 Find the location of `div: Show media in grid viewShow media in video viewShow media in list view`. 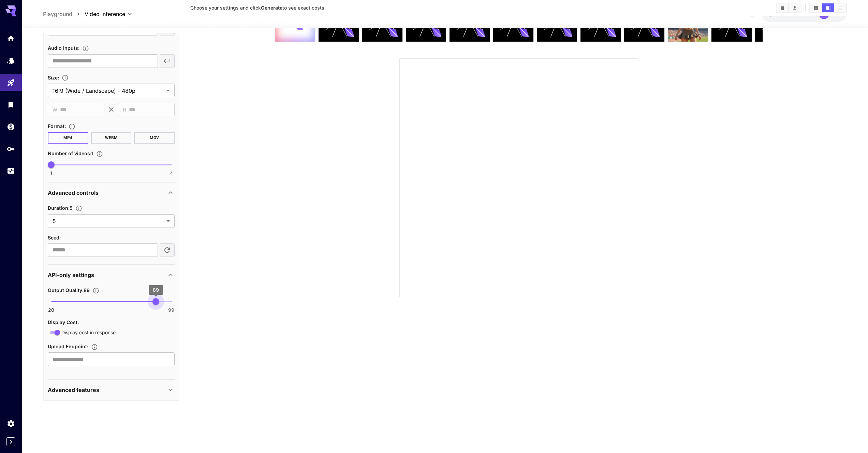

div: Show media in grid viewShow media in video viewShow media in list view is located at coordinates (828, 8).